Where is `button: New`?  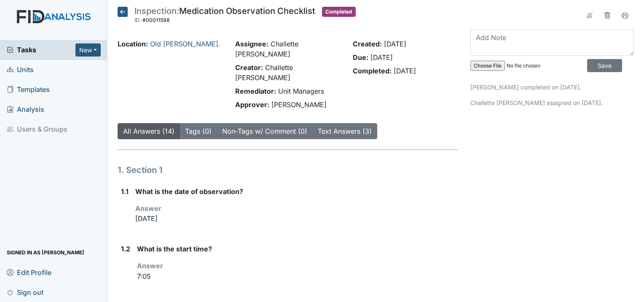 button: New is located at coordinates (88, 50).